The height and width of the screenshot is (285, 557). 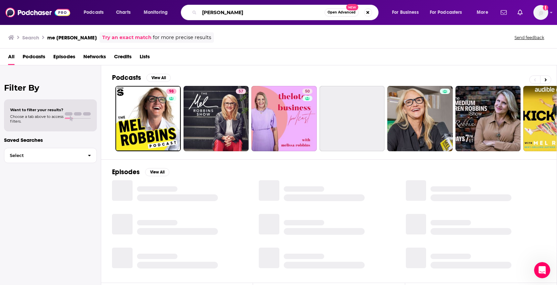 I want to click on a: Podchaser - Follow, Share and Rate Podcasts, so click(x=38, y=12).